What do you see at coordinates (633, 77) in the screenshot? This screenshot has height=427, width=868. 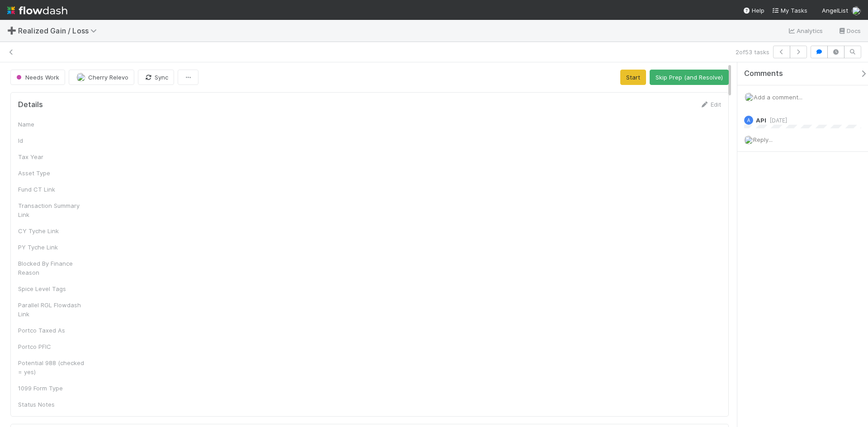 I see `button: Start` at bounding box center [633, 77].